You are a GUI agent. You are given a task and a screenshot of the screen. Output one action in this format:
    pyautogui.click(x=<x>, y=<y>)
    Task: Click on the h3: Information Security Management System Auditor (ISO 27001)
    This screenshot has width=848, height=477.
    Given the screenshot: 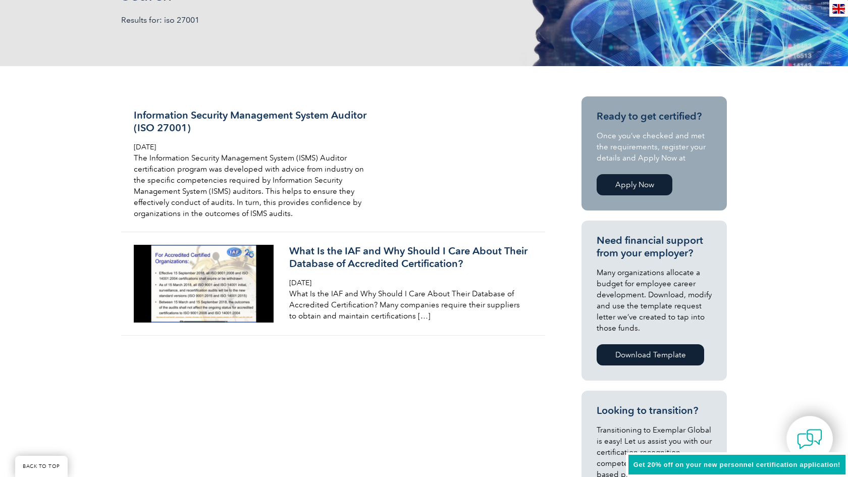 What is the action you would take?
    pyautogui.click(x=253, y=122)
    